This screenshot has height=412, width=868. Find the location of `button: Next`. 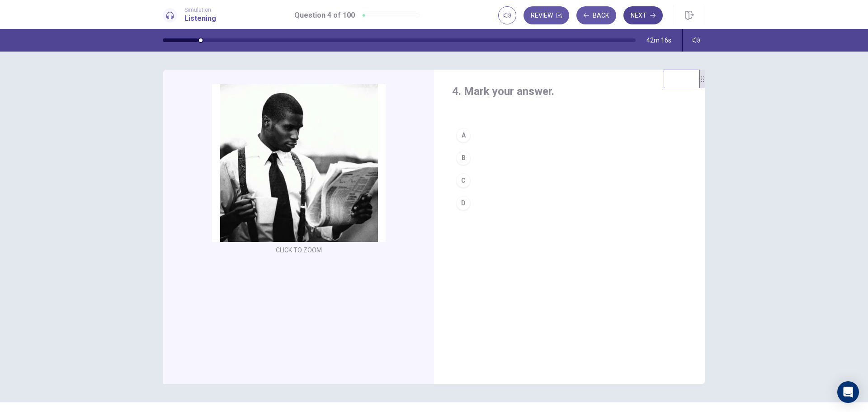

button: Next is located at coordinates (643, 15).